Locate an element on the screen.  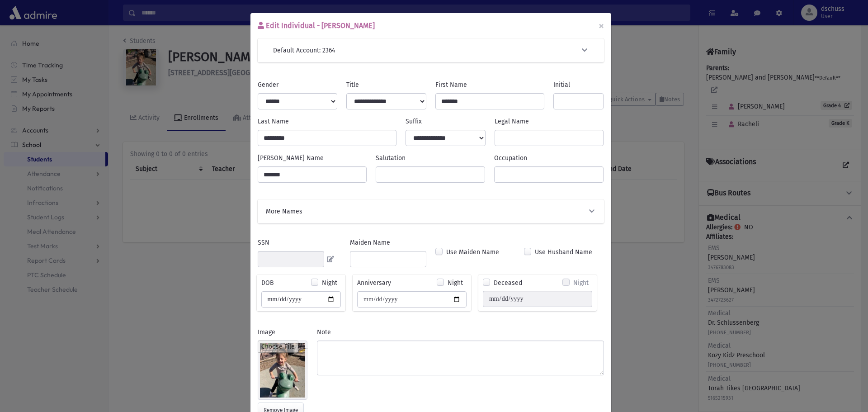
label: Title is located at coordinates (353, 84).